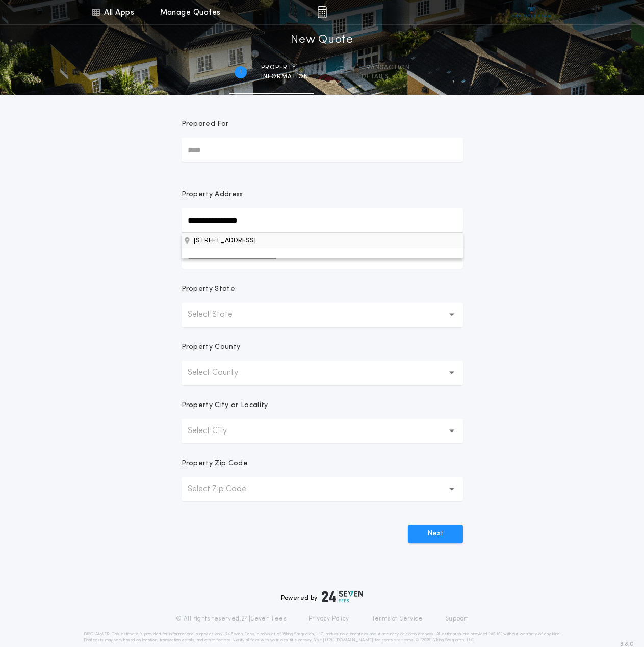 The height and width of the screenshot is (647, 644). Describe the element at coordinates (322, 40) in the screenshot. I see `h1: New Quote` at that location.